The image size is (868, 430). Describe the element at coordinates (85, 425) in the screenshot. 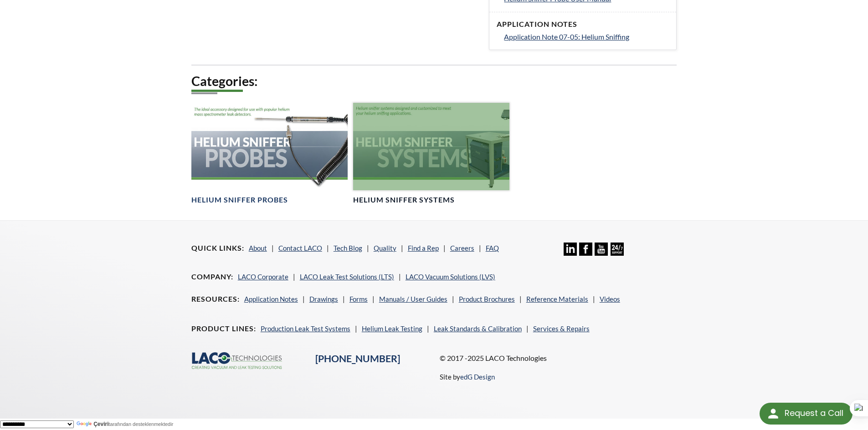

I see `img: Google Çeviri` at that location.